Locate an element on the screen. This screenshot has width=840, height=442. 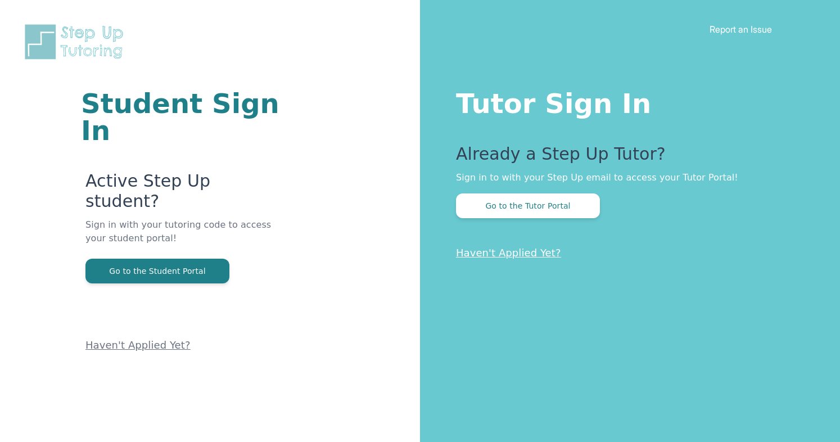
p: Already a Step Up Tutor? is located at coordinates (625, 157).